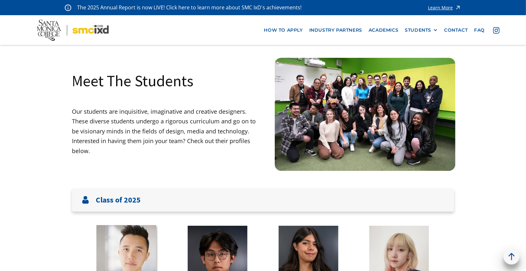 The image size is (526, 271). What do you see at coordinates (456, 30) in the screenshot?
I see `a: contact` at bounding box center [456, 30].